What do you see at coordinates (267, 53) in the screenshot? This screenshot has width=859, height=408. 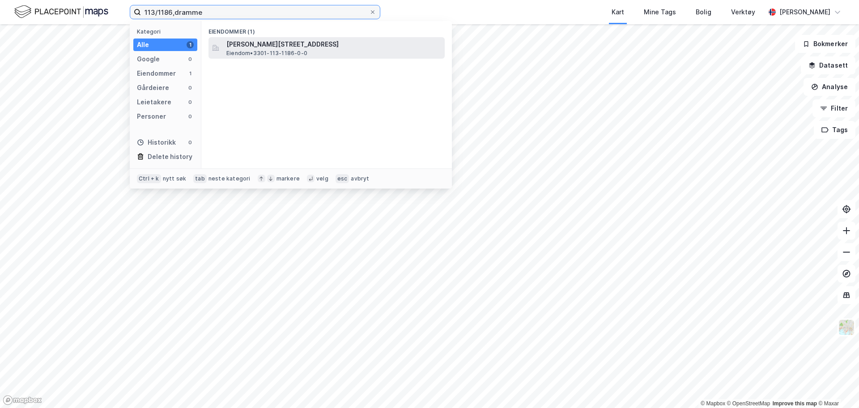 I see `span: Eiendom • 3301-113-1186-0-0` at bounding box center [267, 53].